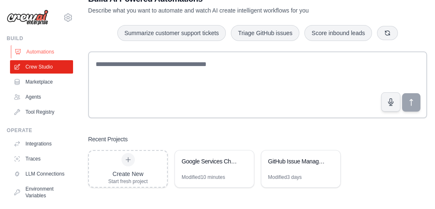 The image size is (435, 209). What do you see at coordinates (210, 161) in the screenshot?
I see `div: Google Services Chatbot` at bounding box center [210, 161].